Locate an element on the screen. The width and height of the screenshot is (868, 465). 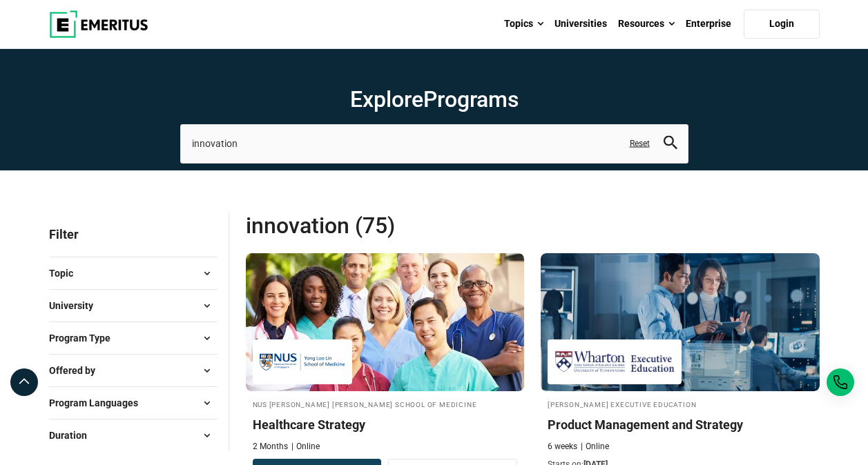
img: Wharton Executive Education is located at coordinates (614, 362).